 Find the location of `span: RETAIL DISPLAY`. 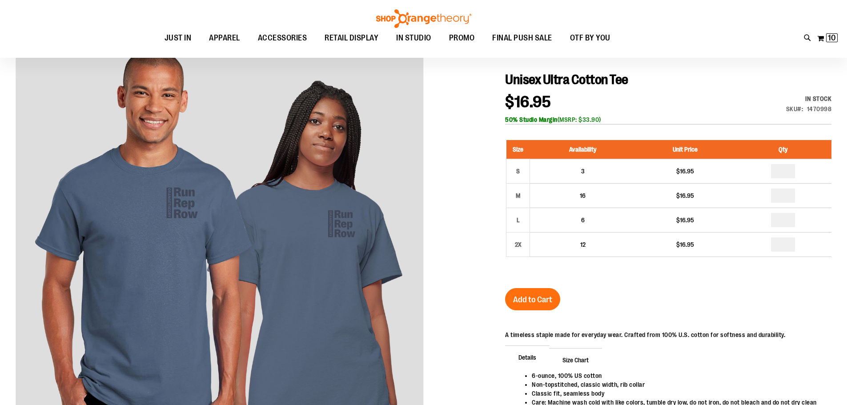

span: RETAIL DISPLAY is located at coordinates (351, 38).